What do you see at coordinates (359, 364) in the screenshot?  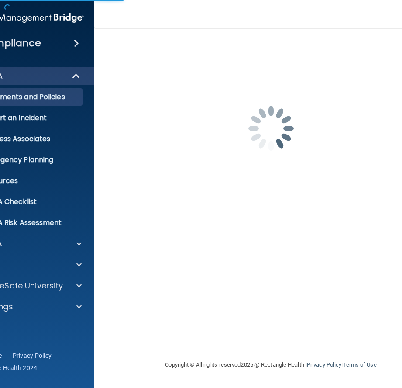 I see `a: Terms of Use` at bounding box center [359, 364].